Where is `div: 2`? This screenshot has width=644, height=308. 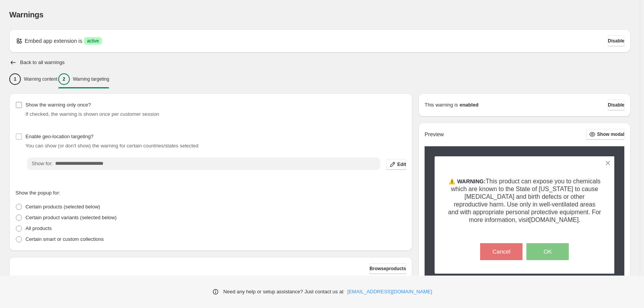
div: 2 is located at coordinates (64, 79).